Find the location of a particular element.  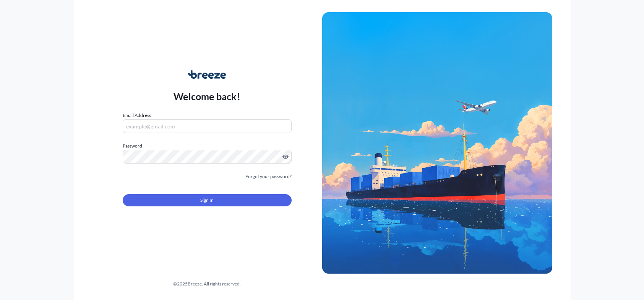

a: Forgot your password? is located at coordinates (269, 177).